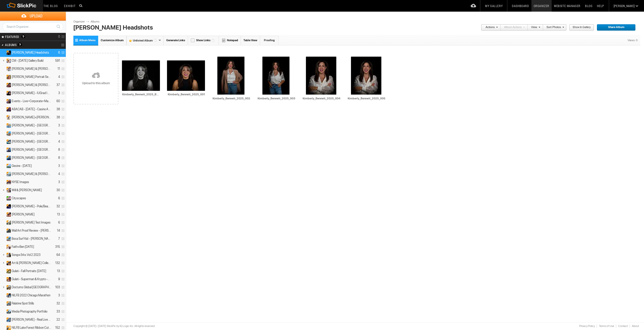 This screenshot has height=330, width=644. I want to click on span: NILFB 2022 Chicago Marathon, so click(31, 296).